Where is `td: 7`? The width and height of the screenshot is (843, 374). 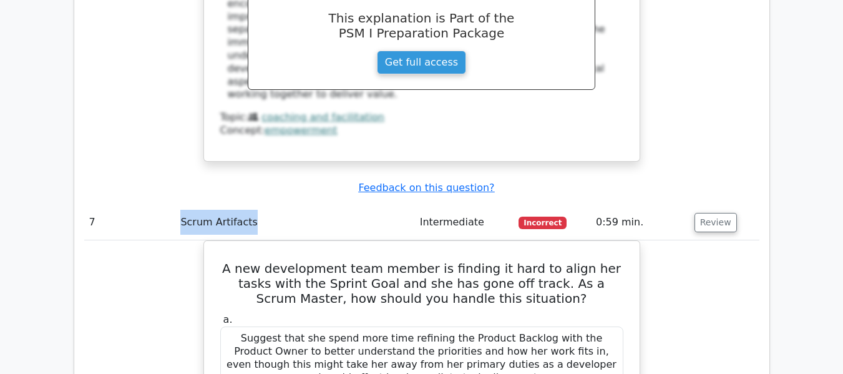 td: 7 is located at coordinates (130, 222).